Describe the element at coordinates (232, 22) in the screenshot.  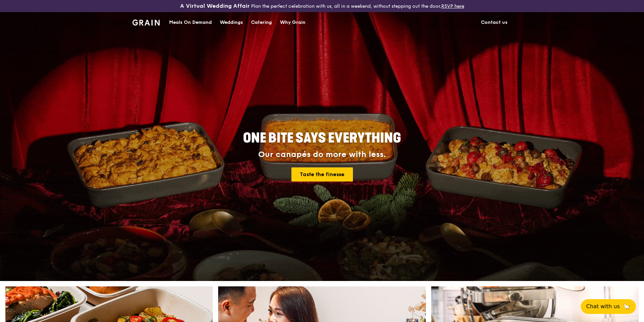
I see `div: Weddings` at that location.